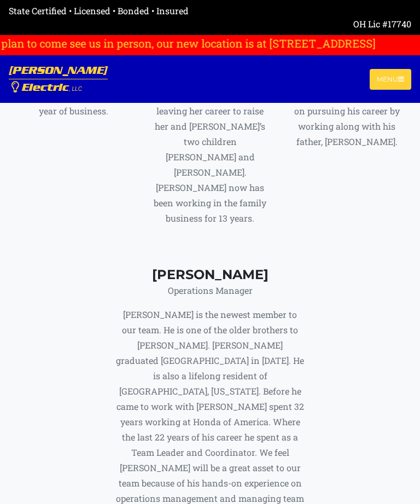  Describe the element at coordinates (210, 291) in the screenshot. I see `p: Operations Manager` at that location.